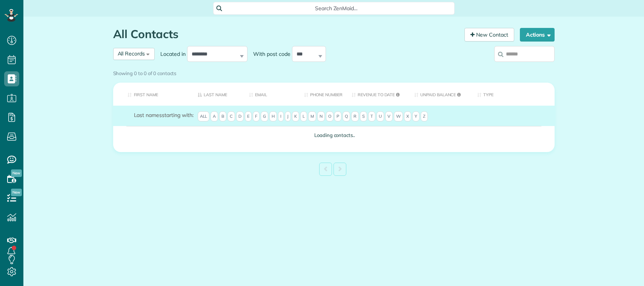 Image resolution: width=644 pixels, height=286 pixels. Describe the element at coordinates (214, 117) in the screenshot. I see `span: A` at that location.